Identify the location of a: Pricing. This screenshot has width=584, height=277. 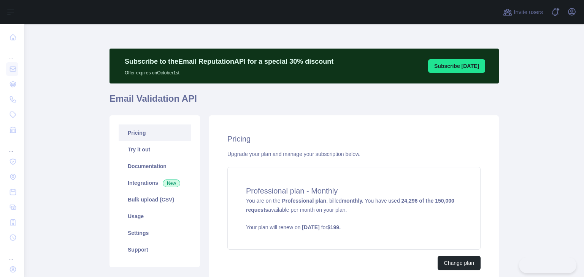
(155, 133).